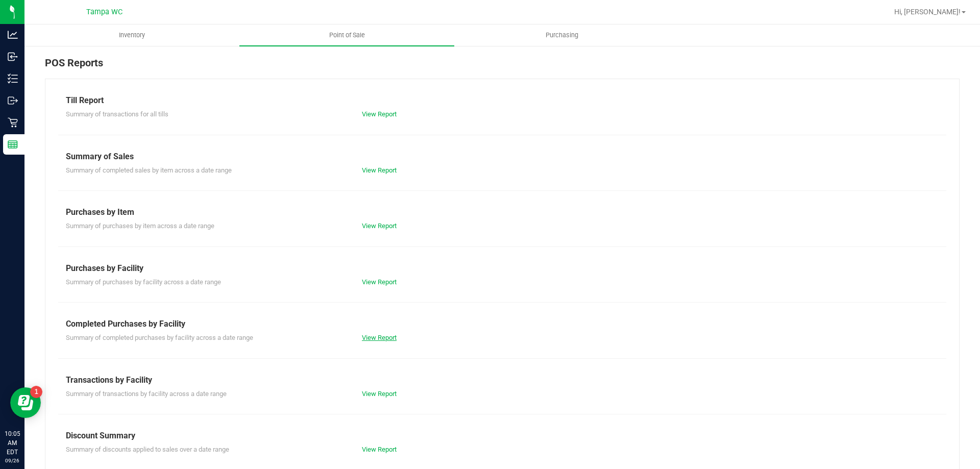  Describe the element at coordinates (347, 35) in the screenshot. I see `span: Point of Sale` at that location.